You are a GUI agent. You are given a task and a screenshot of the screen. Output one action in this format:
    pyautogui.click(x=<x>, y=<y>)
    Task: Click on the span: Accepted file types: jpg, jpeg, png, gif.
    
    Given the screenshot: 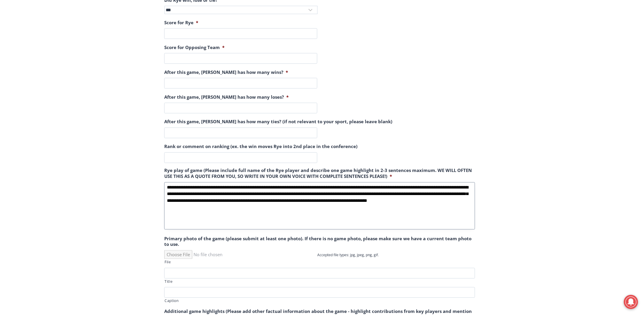 What is the action you would take?
    pyautogui.click(x=350, y=253)
    